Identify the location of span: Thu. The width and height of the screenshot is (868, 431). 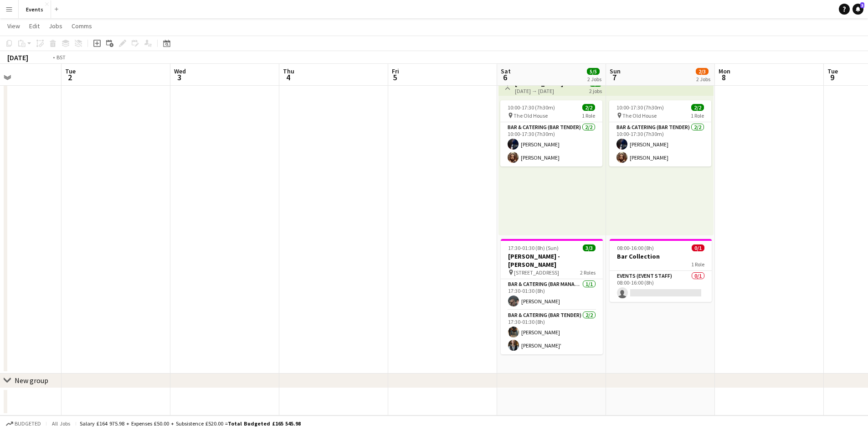
(288, 71).